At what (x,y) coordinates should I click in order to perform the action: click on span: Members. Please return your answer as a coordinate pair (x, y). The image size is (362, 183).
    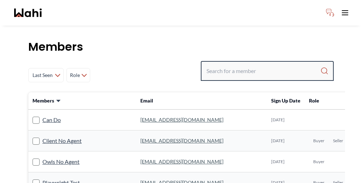
    Looking at the image, I should click on (43, 101).